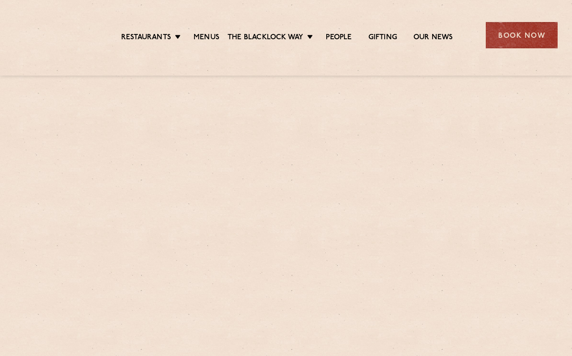  I want to click on a: Menus, so click(206, 38).